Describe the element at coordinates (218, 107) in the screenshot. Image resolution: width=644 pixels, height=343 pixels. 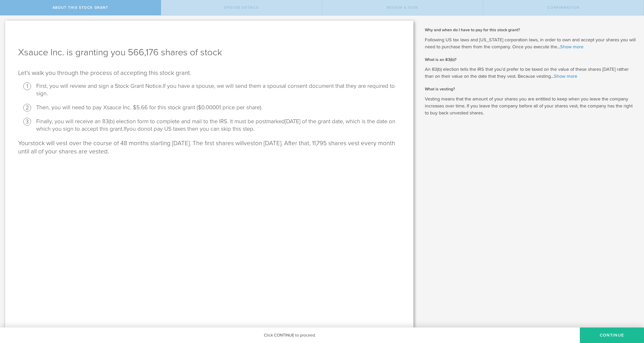
I see `li: Then, you will need to pay Xsauce Inc. $5.66 for this stock grant ($0.00001 price per share).` at that location.